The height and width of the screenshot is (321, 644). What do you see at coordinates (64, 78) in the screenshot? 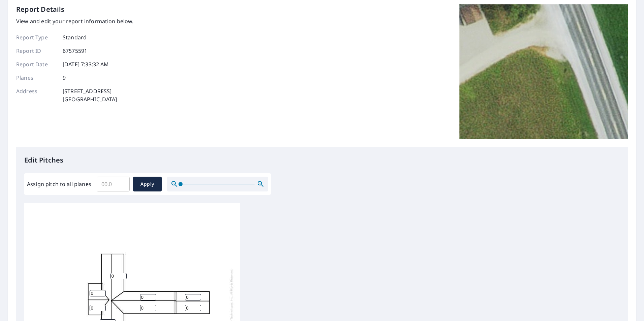
I see `p: 9` at bounding box center [64, 78].